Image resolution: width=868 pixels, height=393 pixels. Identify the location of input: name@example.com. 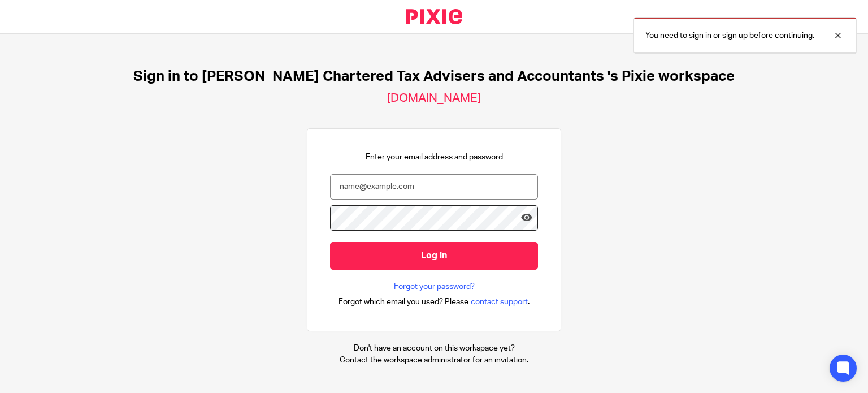
(434, 187).